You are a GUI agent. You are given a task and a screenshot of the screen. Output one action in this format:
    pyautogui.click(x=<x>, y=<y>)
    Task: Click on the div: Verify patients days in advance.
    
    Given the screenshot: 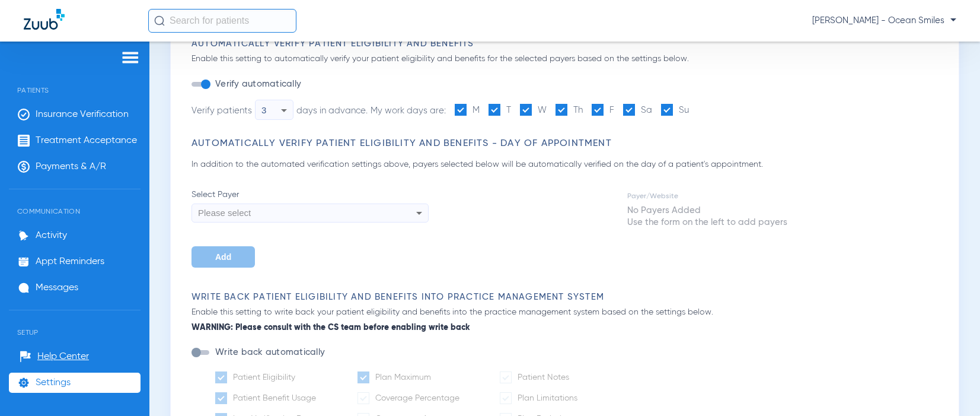 What is the action you would take?
    pyautogui.click(x=279, y=110)
    